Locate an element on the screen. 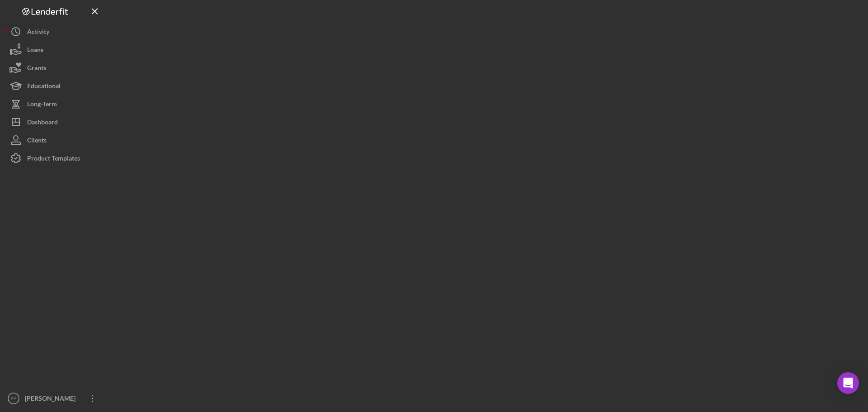 The height and width of the screenshot is (412, 868). div: Open Intercom Messenger is located at coordinates (848, 383).